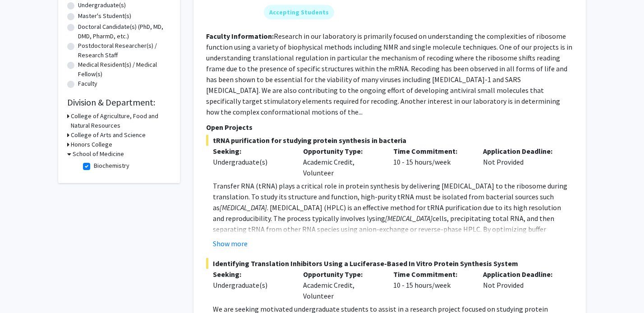  Describe the element at coordinates (125, 70) in the screenshot. I see `label: Medical Resident(s) / Medical Fellow(s)` at that location.